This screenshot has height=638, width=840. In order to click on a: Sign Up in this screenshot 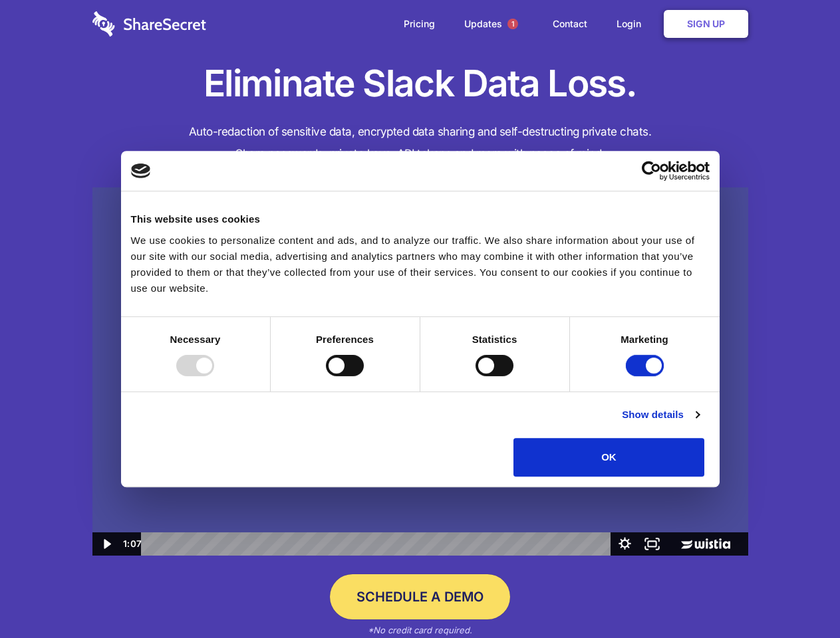, I will do `click(706, 24)`.